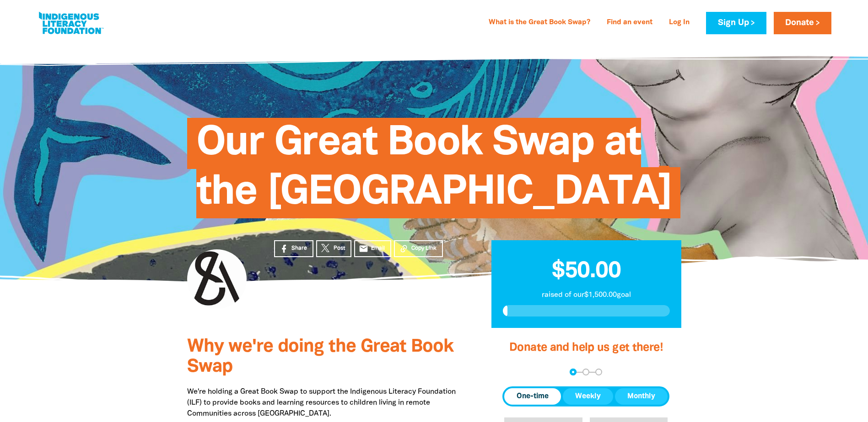 Image resolution: width=868 pixels, height=422 pixels. Describe the element at coordinates (630, 23) in the screenshot. I see `a: Find an event` at that location.